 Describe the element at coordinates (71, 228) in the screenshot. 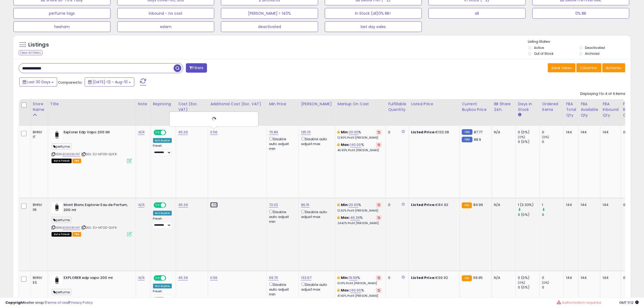

I see `a: B08KXBV4XF` at that location.